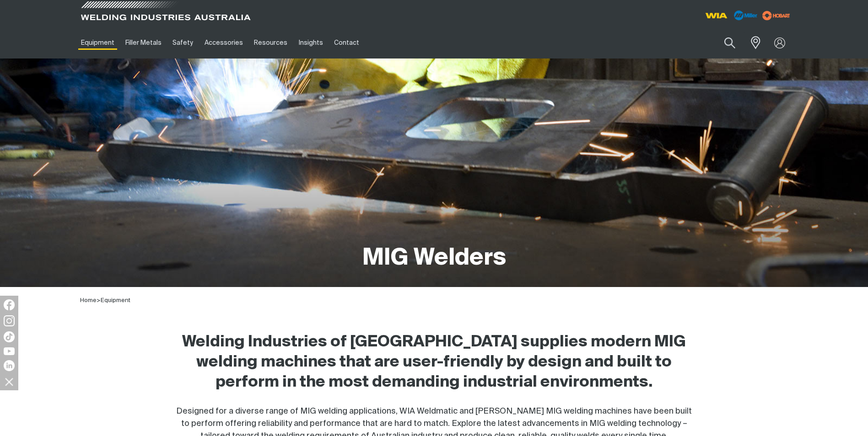 The height and width of the screenshot is (436, 868). I want to click on img: Facebook, so click(9, 305).